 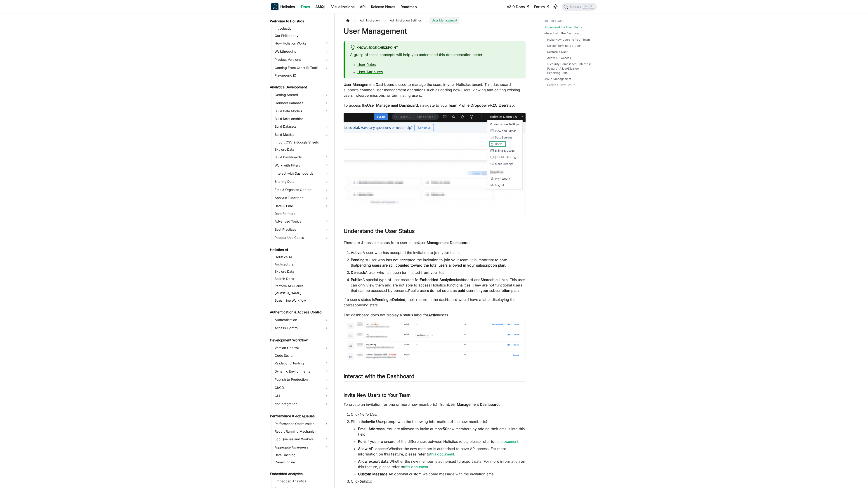 What do you see at coordinates (302, 363) in the screenshot?
I see `a: Validation / Testing` at bounding box center [302, 363].